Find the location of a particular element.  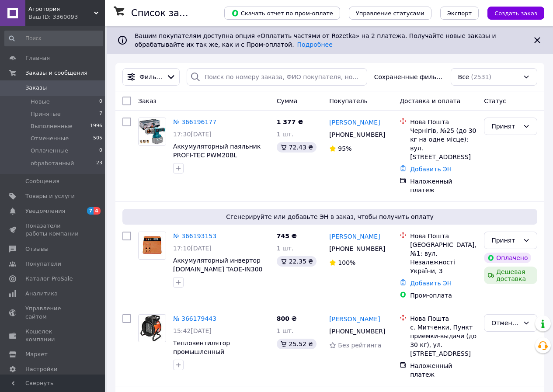

span: Заказы is located at coordinates (36, 88).